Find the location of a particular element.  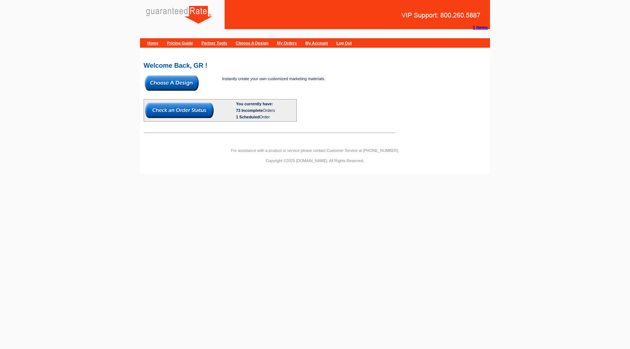

strong: 1 Items is located at coordinates (480, 28).